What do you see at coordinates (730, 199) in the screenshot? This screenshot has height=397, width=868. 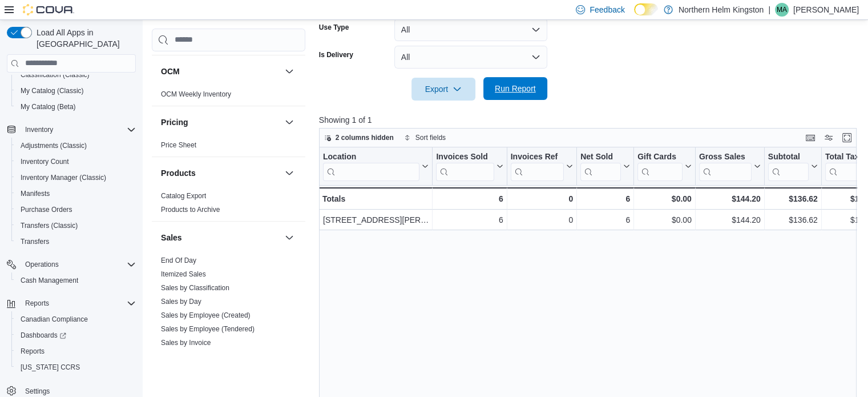 I see `div: $144.20` at bounding box center [730, 199].